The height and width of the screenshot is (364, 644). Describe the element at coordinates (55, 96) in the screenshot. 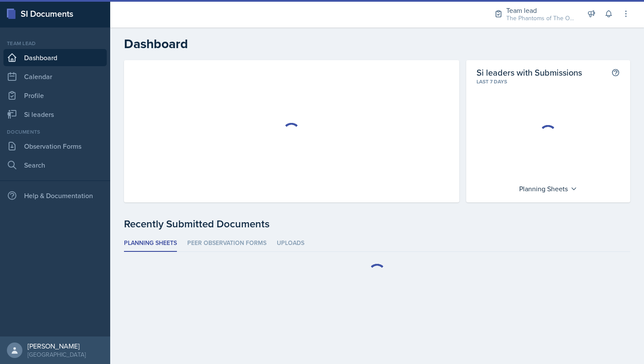

I see `a: Profile` at that location.